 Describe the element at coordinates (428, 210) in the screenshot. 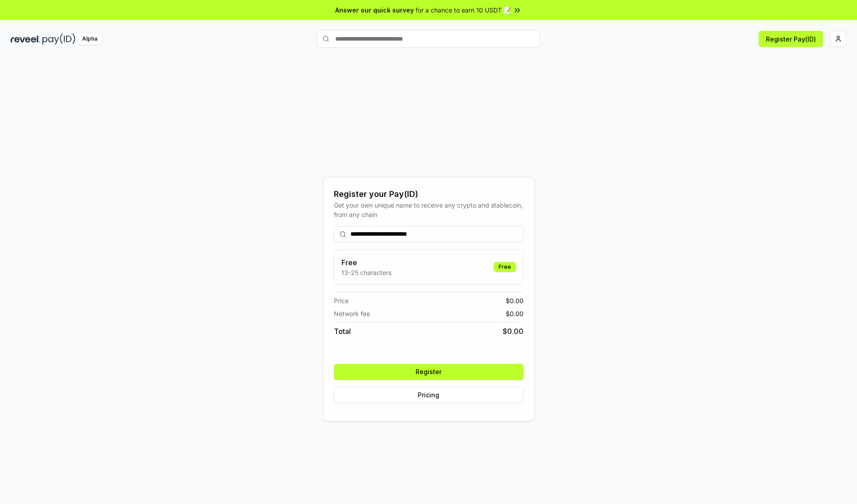

I see `div: Get your own unique name to receive any crypto and stablecoin, from any chain` at that location.